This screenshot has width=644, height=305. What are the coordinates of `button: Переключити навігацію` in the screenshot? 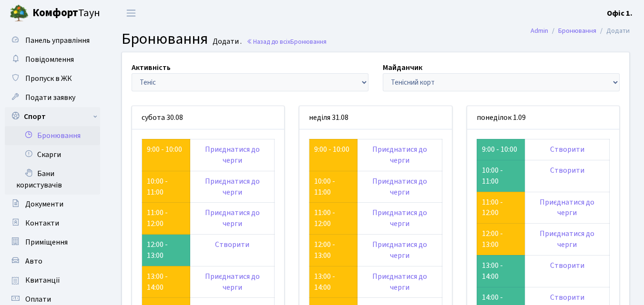 It's located at (131, 12).